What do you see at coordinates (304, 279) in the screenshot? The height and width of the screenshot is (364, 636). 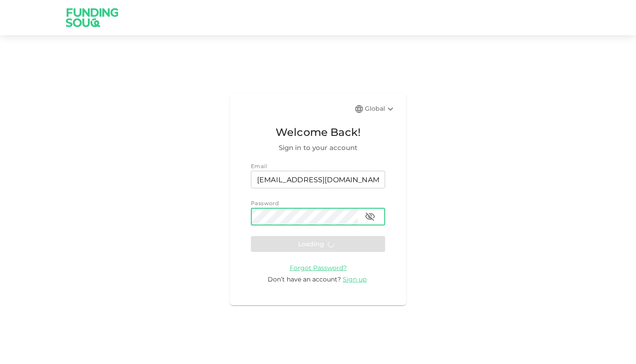 I see `span: Don’t have an account?` at bounding box center [304, 279].